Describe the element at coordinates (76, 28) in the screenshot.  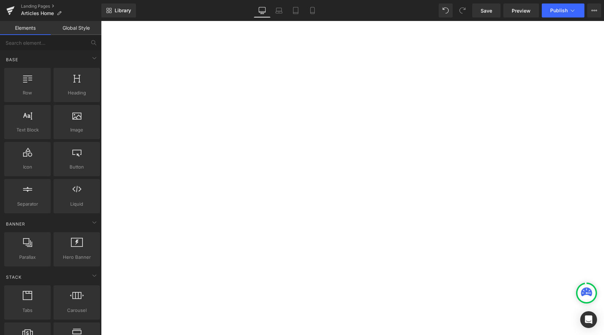
I see `a: Global Style` at that location.